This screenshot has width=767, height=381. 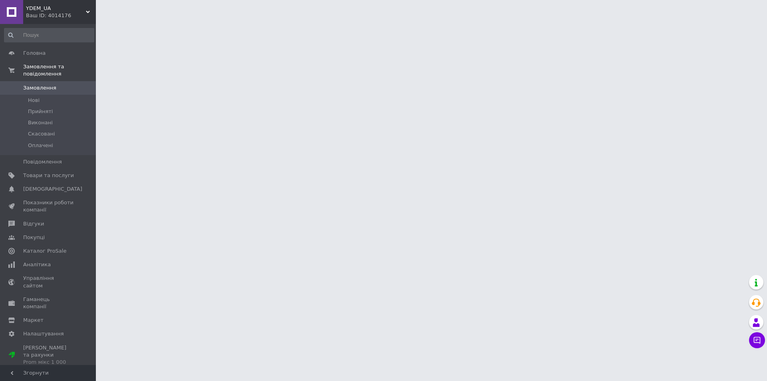 What do you see at coordinates (45, 251) in the screenshot?
I see `span: Каталог ProSale` at bounding box center [45, 251].